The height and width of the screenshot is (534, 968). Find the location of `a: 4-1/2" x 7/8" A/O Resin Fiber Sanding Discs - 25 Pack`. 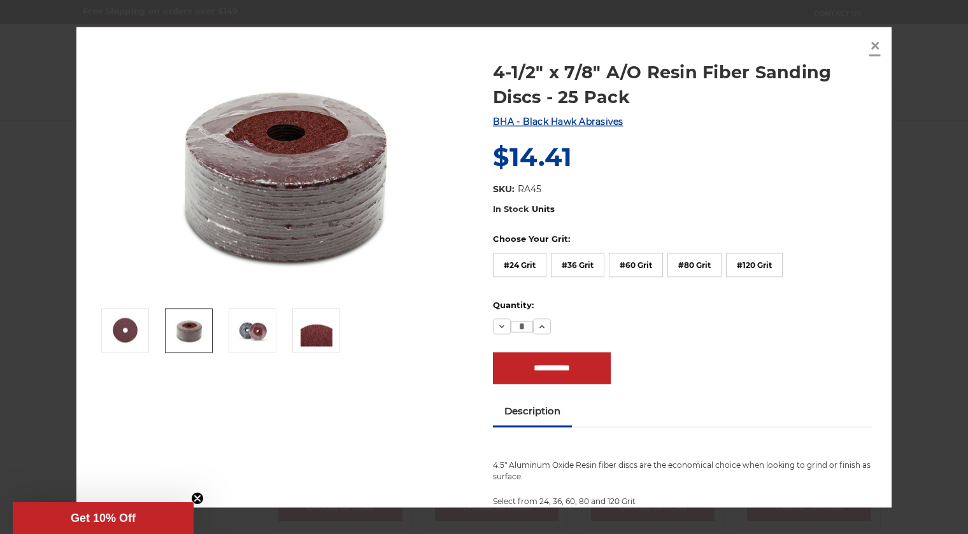

a: 4-1/2" x 7/8" A/O Resin Fiber Sanding Discs - 25 Pack is located at coordinates (682, 85).